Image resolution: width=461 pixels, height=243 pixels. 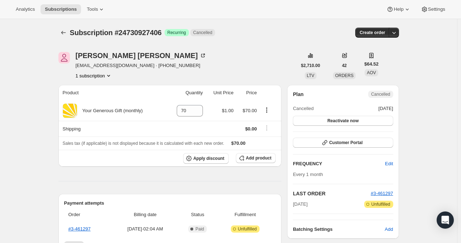 I want to click on button: Tools, so click(x=96, y=9).